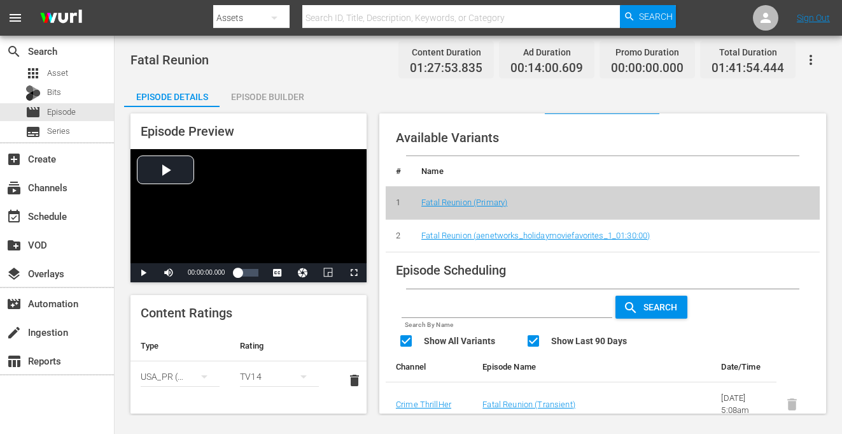 The height and width of the screenshot is (434, 842). I want to click on p: Search By Name, so click(507, 325).